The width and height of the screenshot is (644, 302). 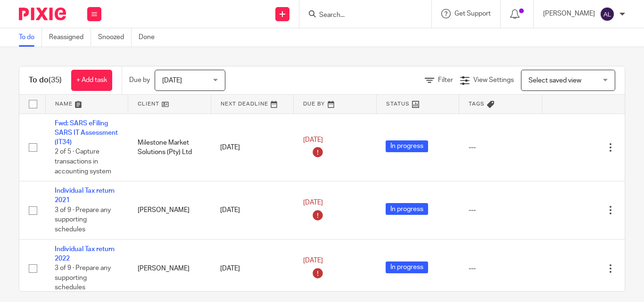 What do you see at coordinates (85, 195) in the screenshot?
I see `a: Individual Tax return 2021` at bounding box center [85, 195].